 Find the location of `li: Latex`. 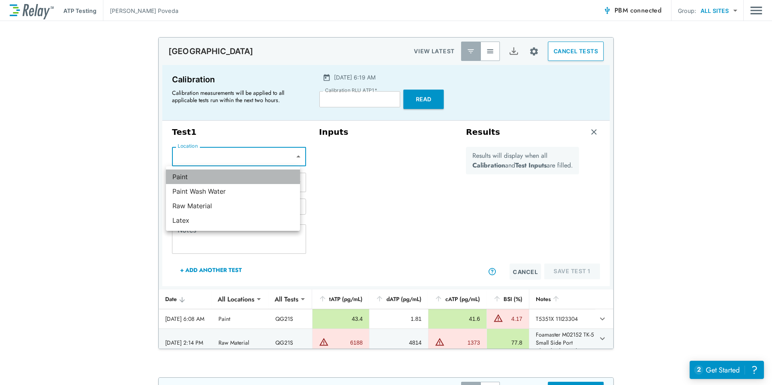

li: Latex is located at coordinates (233, 220).